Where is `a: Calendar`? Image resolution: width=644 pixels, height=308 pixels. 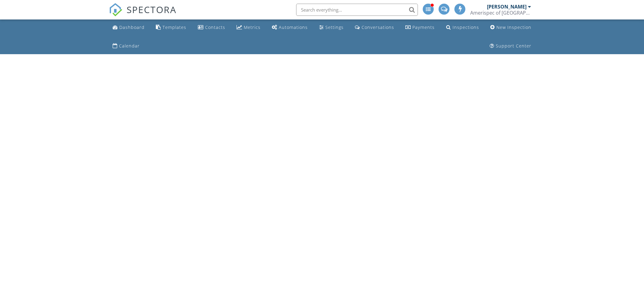 a: Calendar is located at coordinates (126, 46).